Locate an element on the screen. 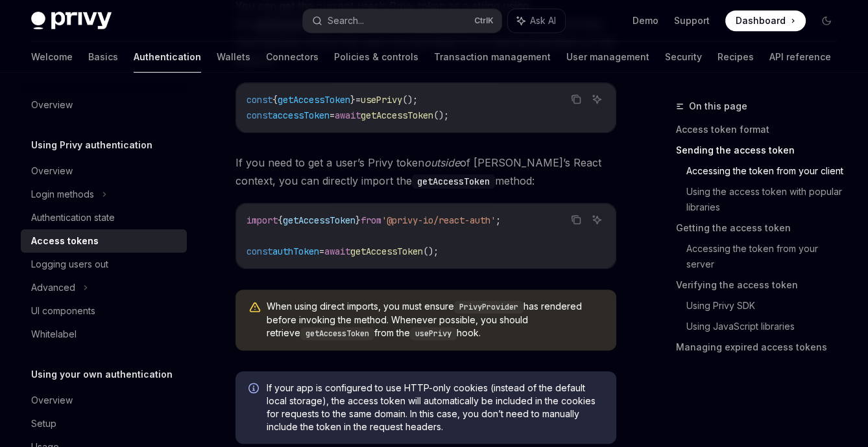  div: Access tokens is located at coordinates (65, 242).